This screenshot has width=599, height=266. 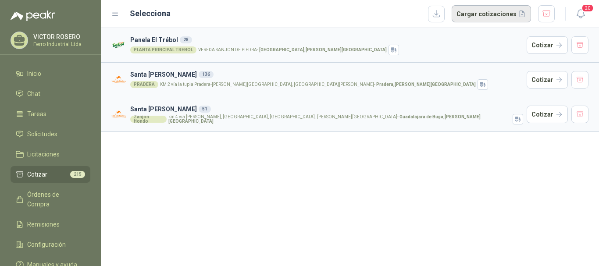 What do you see at coordinates (50, 174) in the screenshot?
I see `a: Cotizar215` at bounding box center [50, 174].